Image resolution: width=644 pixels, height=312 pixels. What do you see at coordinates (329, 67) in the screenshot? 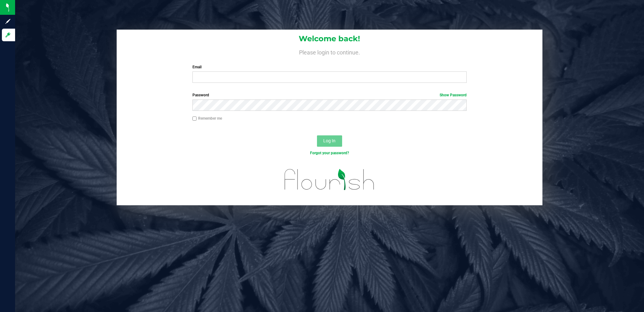
I see `label: Email` at bounding box center [329, 67].